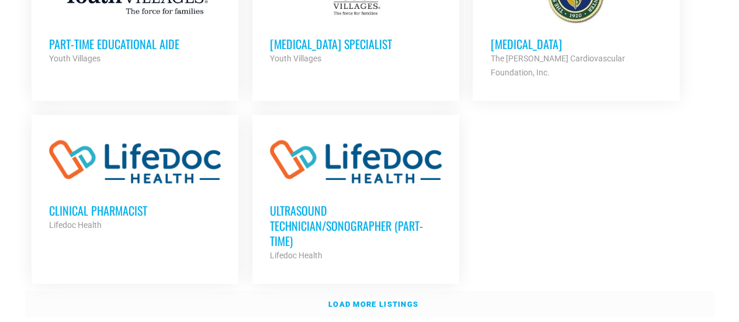  Describe the element at coordinates (135, 182) in the screenshot. I see `a: Clinical Pharmacist Lifedoc Health` at that location.